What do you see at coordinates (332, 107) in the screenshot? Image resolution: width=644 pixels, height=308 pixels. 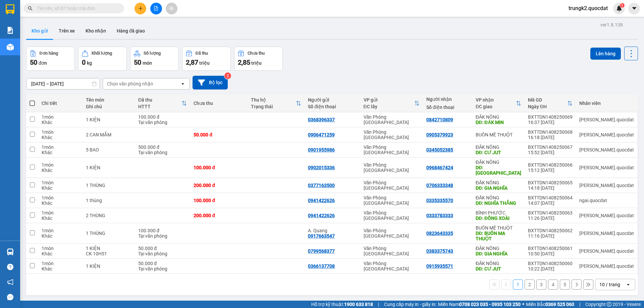 I see `div: Số điện thoại` at bounding box center [332, 107].